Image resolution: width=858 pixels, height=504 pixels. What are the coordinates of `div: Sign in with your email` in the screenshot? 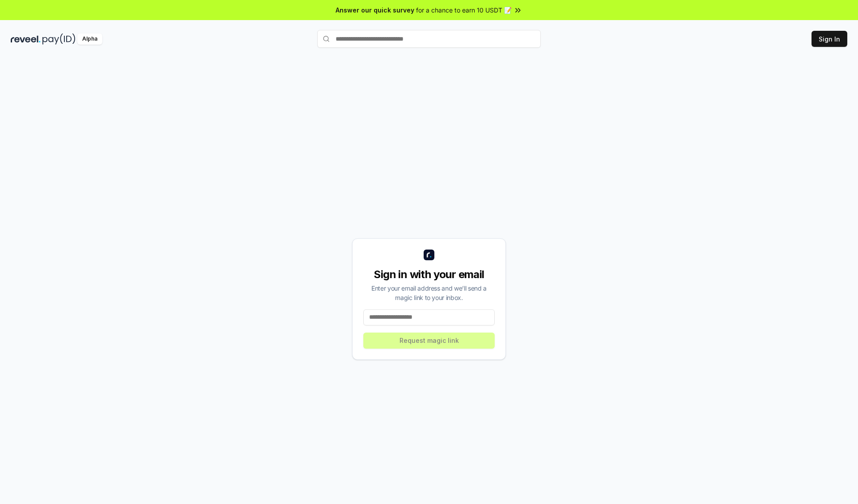 It's located at (429, 274).